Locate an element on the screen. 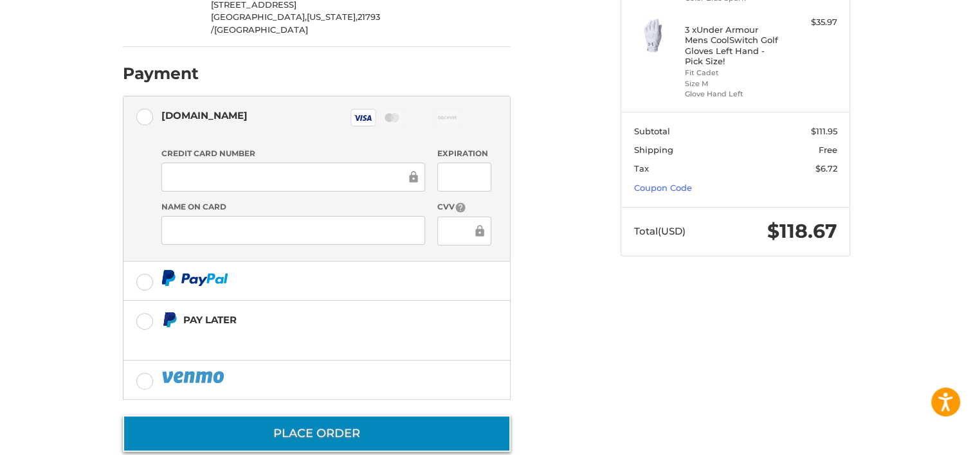 Image resolution: width=973 pixels, height=455 pixels. span: $6.72 is located at coordinates (826, 168).